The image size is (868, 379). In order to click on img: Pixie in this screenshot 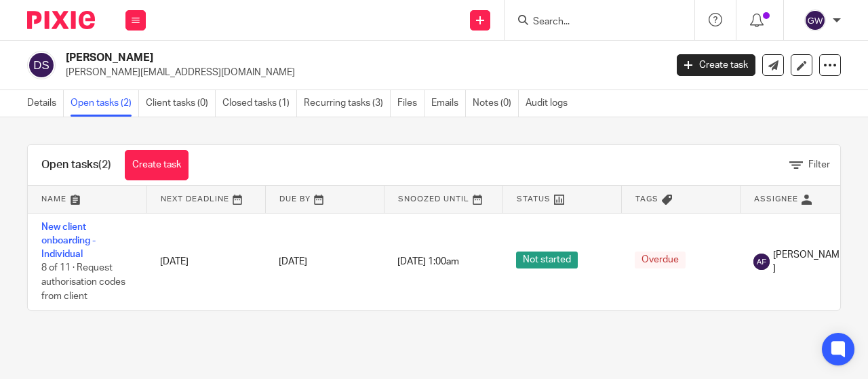, I will do `click(61, 20)`.